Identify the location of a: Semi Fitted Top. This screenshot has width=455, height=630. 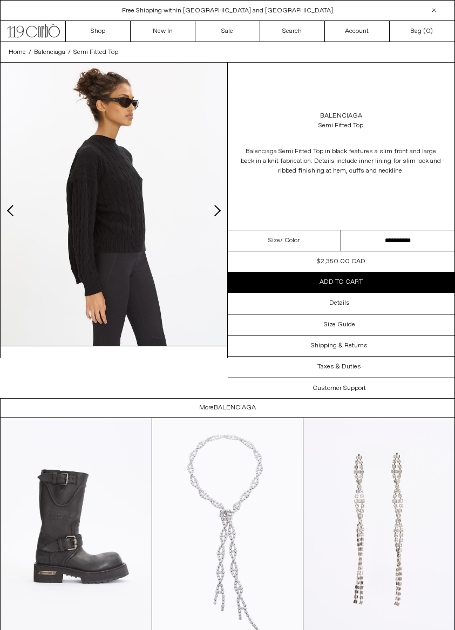
(95, 52).